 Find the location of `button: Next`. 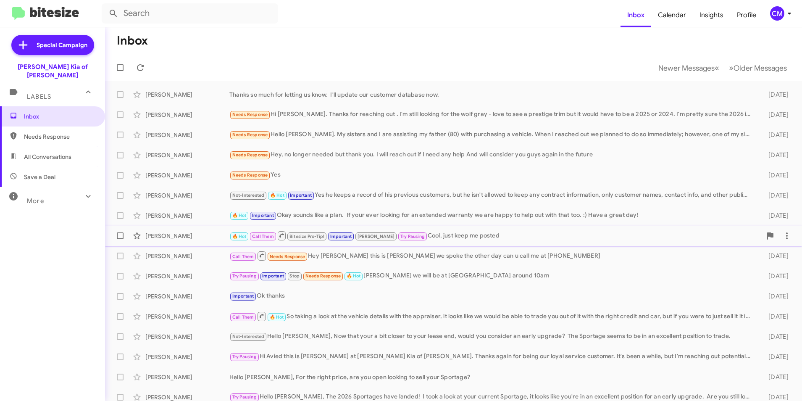

button: Next is located at coordinates (758, 68).